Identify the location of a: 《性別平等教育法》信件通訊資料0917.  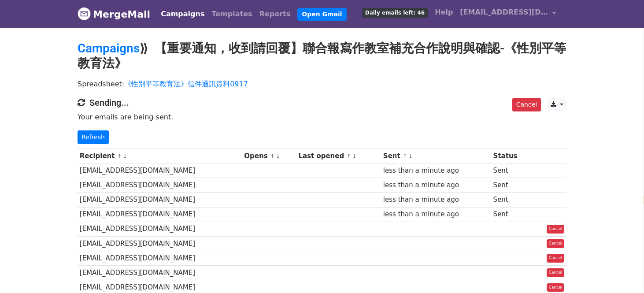
(186, 84).